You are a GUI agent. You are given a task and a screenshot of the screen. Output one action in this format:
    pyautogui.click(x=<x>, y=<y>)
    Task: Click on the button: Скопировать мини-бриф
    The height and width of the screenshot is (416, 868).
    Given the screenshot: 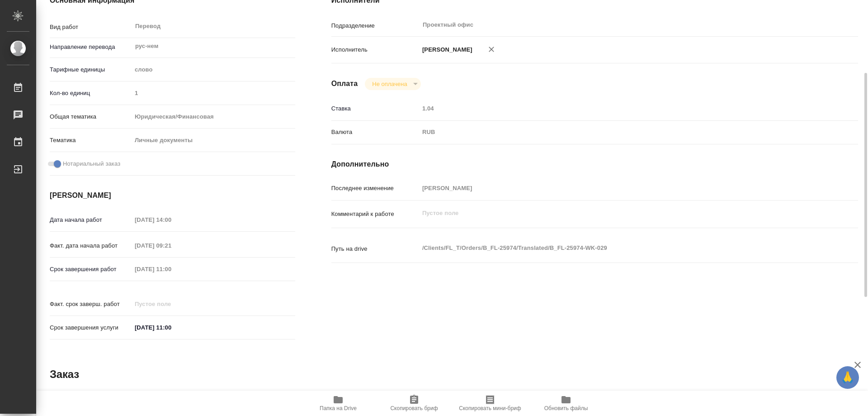 What is the action you would take?
    pyautogui.click(x=490, y=403)
    